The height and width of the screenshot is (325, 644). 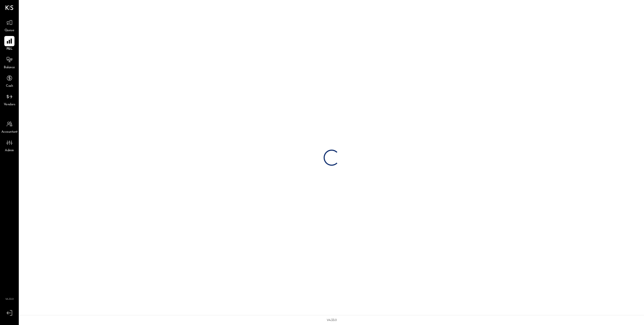 What do you see at coordinates (9, 68) in the screenshot?
I see `span: Balance` at bounding box center [9, 68].